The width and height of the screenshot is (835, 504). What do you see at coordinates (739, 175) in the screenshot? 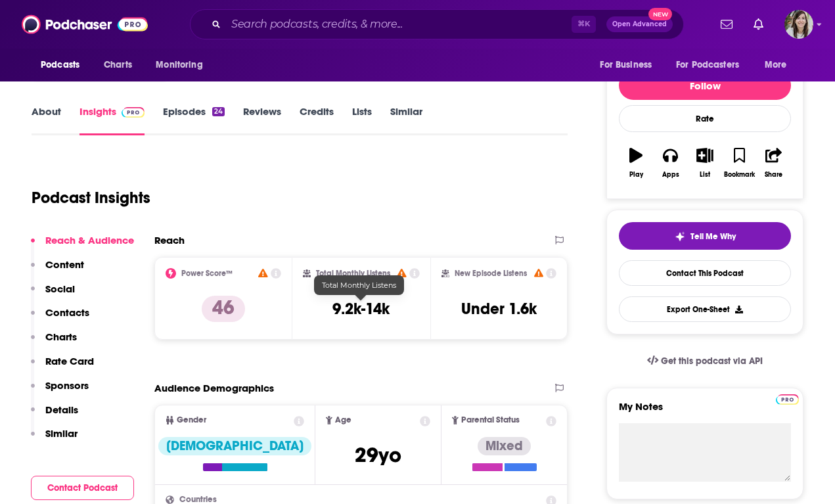
I see `div: Bookmark` at bounding box center [739, 175].